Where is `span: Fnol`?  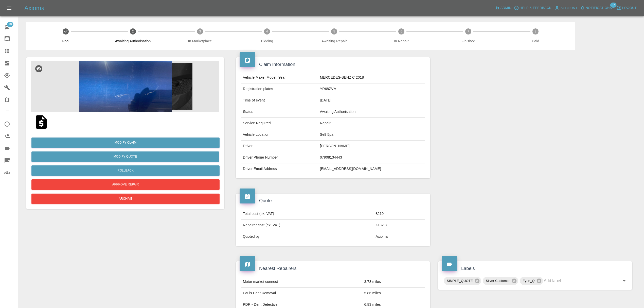 span: Fnol is located at coordinates (66, 41).